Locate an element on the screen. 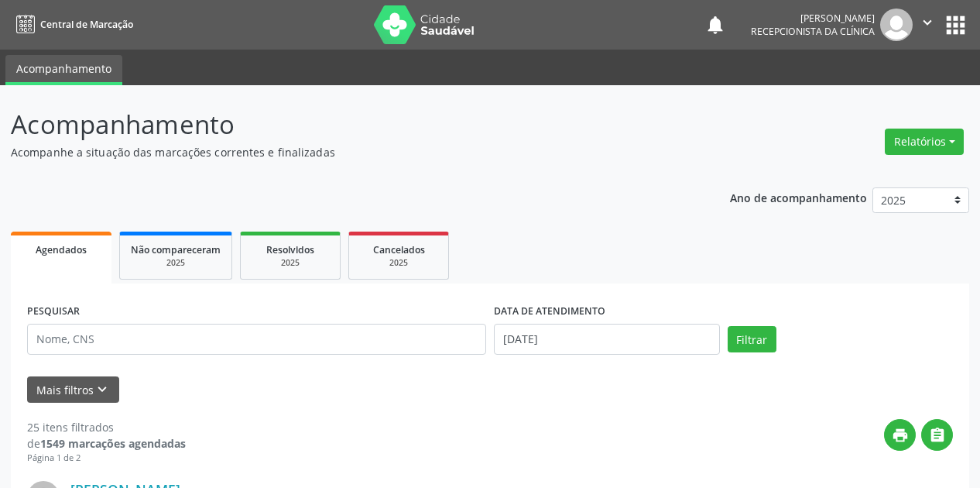 The width and height of the screenshot is (980, 488). button: print is located at coordinates (899, 434).